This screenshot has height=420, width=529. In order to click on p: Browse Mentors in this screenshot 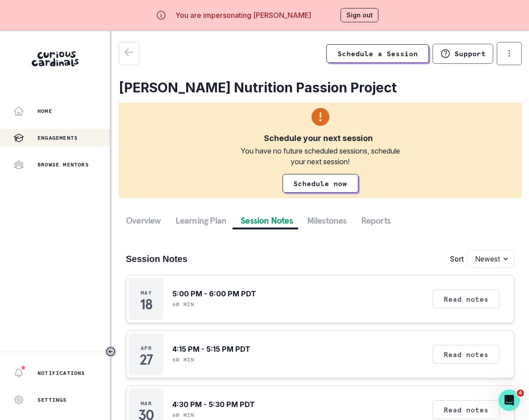, I will do `click(63, 165)`.